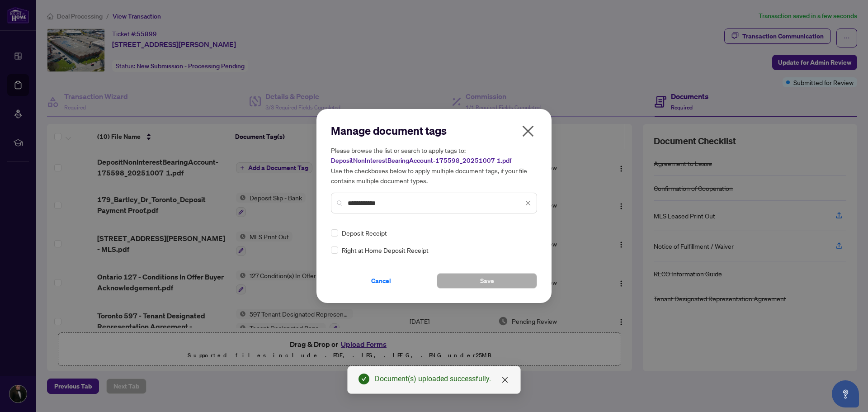 The height and width of the screenshot is (412, 868). I want to click on span: check-circle, so click(364, 379).